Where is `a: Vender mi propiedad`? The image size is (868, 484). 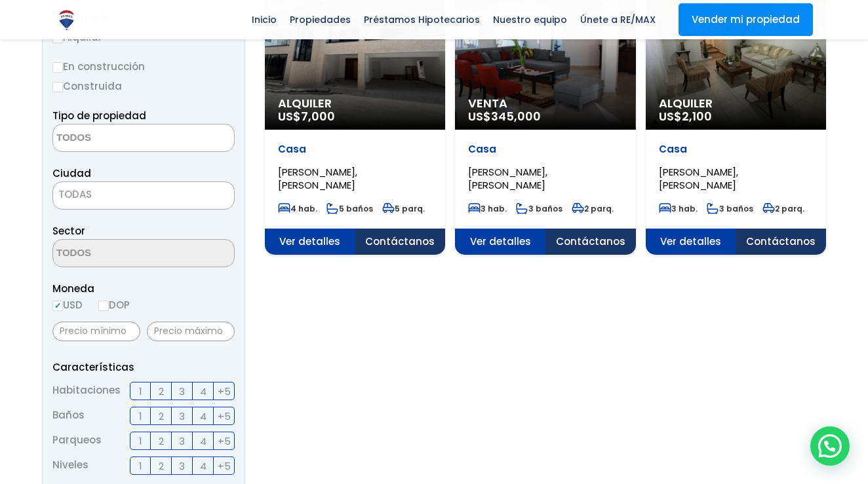
a: Vender mi propiedad is located at coordinates (745, 20).